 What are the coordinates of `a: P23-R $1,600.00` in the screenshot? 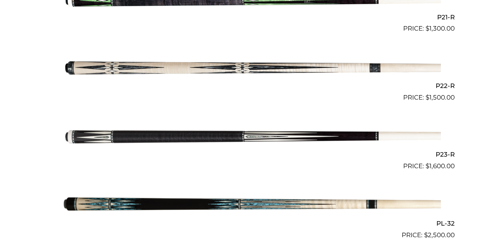 It's located at (252, 139).